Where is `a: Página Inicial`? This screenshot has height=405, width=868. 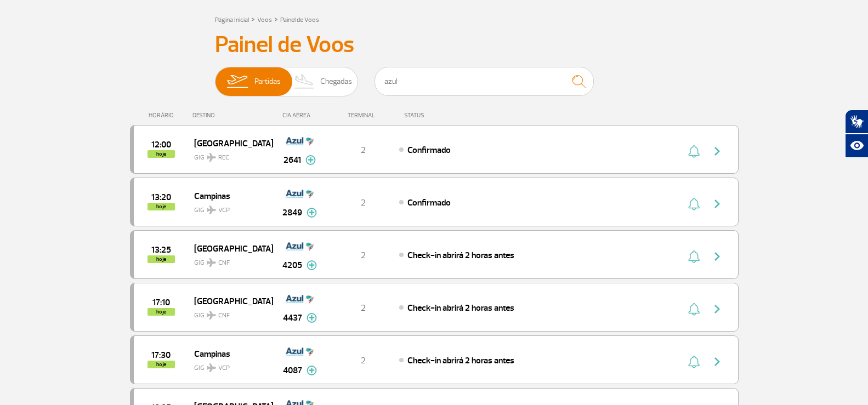 a: Página Inicial is located at coordinates (232, 20).